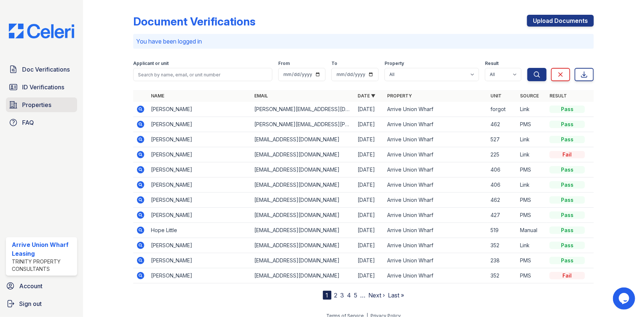  What do you see at coordinates (364, 41) in the screenshot?
I see `p: You have been logged in` at bounding box center [364, 41].